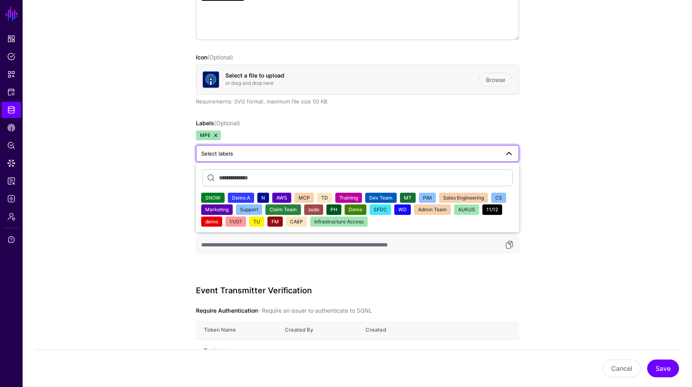 This screenshot has height=387, width=692. Describe the element at coordinates (283, 209) in the screenshot. I see `span: Claim Team` at that location.